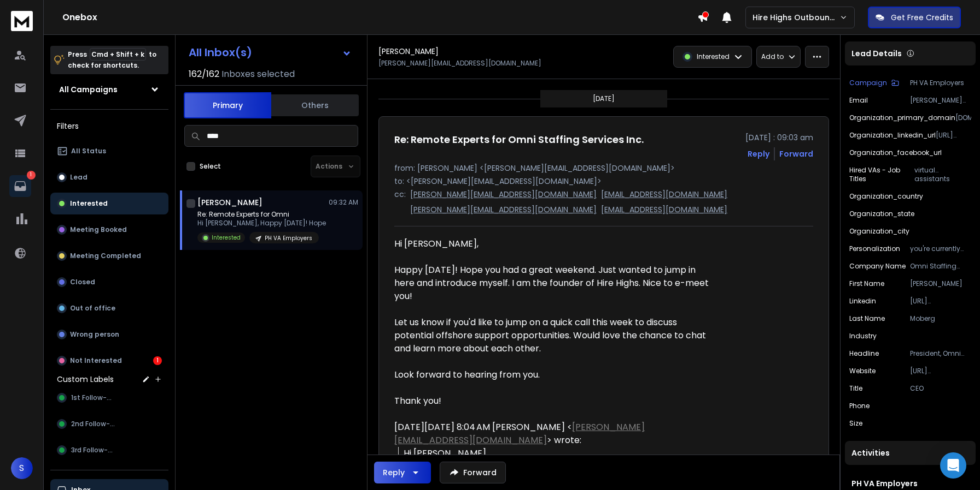  What do you see at coordinates (877, 267) in the screenshot?
I see `p: Company Name` at bounding box center [877, 267].